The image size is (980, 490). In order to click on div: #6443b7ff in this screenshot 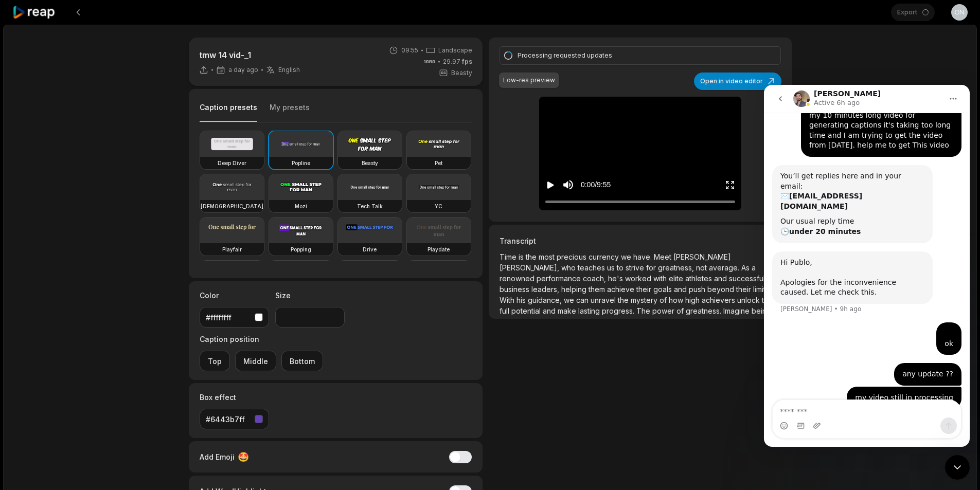, I will do `click(228, 419)`.